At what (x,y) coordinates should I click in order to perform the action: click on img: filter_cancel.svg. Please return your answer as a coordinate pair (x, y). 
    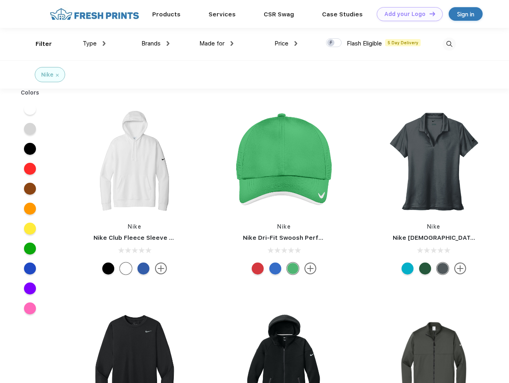
    Looking at the image, I should click on (57, 75).